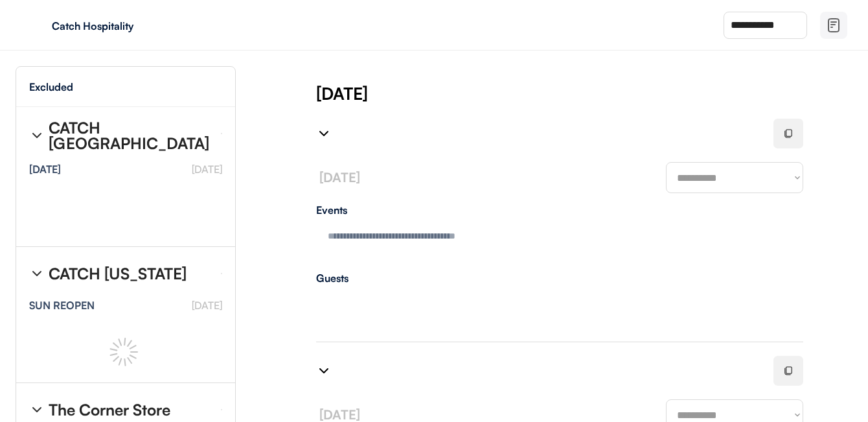 Image resolution: width=868 pixels, height=422 pixels. What do you see at coordinates (61, 306) in the screenshot?
I see `div: SUN REOPEN` at bounding box center [61, 306].